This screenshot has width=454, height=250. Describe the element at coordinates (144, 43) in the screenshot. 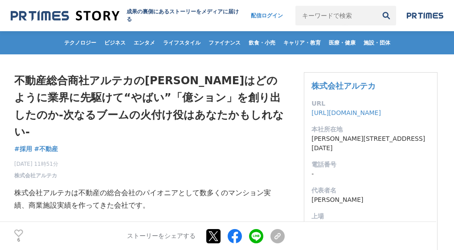

I see `span: エンタメ` at that location.